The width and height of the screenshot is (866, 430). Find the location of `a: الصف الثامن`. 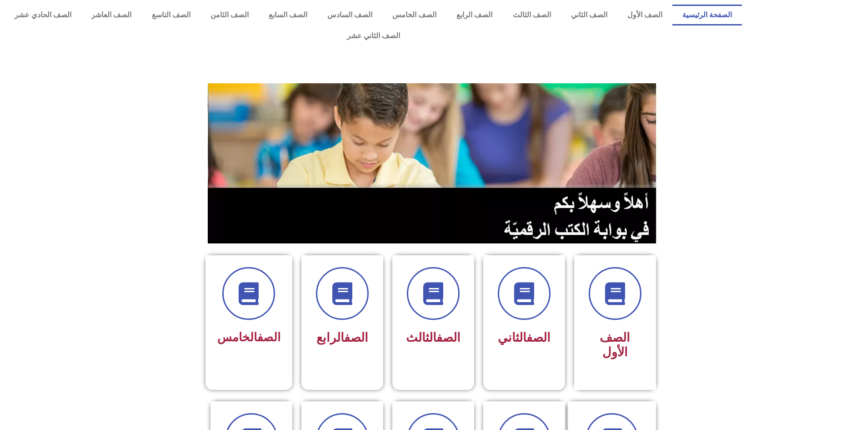

a: الصف الثامن is located at coordinates (230, 15).